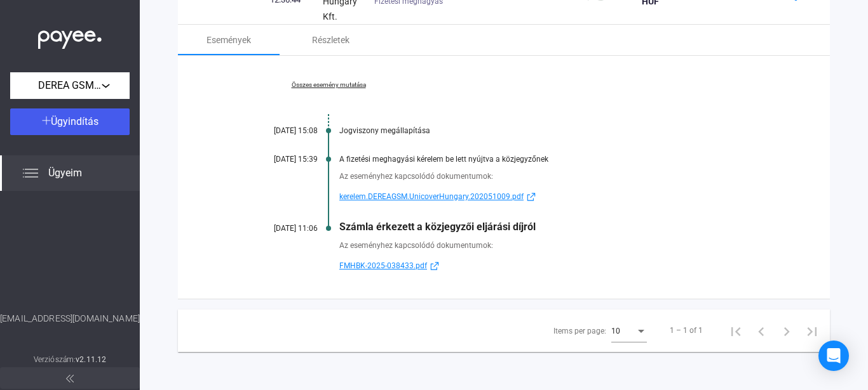 Image resolution: width=868 pixels, height=390 pixels. I want to click on div: Részletek, so click(330, 40).